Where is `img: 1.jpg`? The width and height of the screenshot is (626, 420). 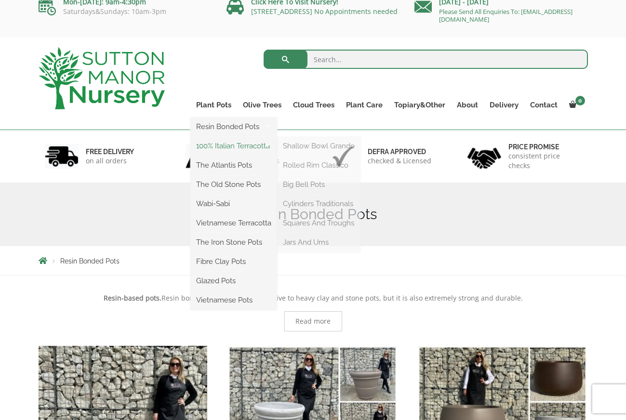 img: 1.jpg is located at coordinates (62, 156).